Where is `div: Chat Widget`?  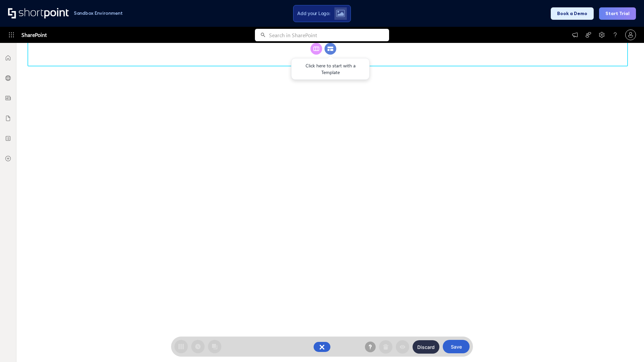
div: Chat Widget is located at coordinates (627, 346).